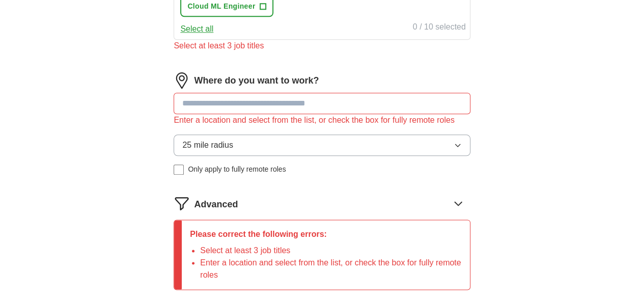  I want to click on span: Only apply to fully remote roles, so click(237, 169).